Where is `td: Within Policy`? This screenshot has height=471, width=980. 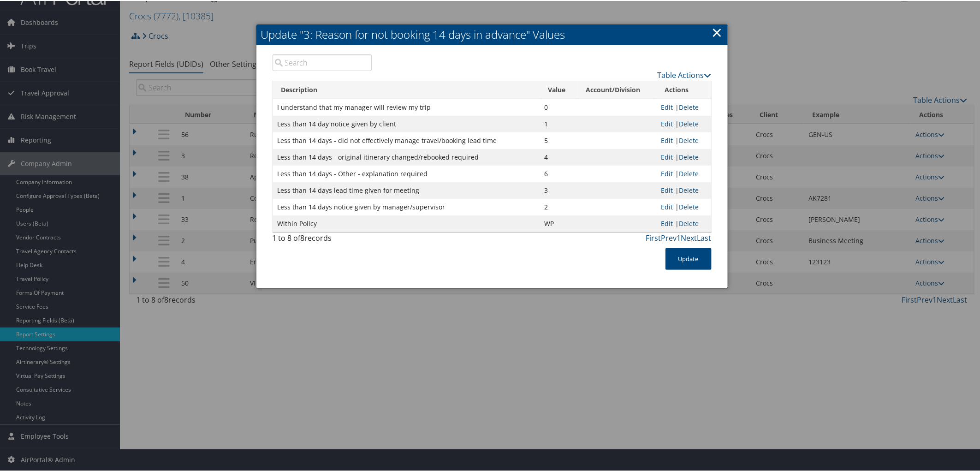 td: Within Policy is located at coordinates (406, 223).